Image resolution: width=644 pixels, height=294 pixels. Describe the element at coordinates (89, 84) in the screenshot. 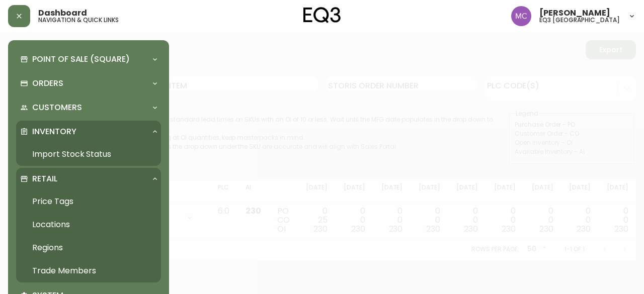

I see `div: Orders` at that location.